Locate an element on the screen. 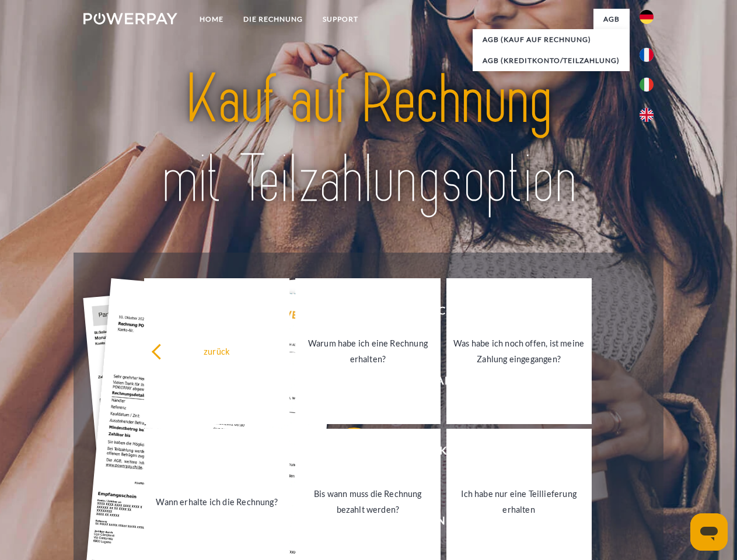 The image size is (737, 560). div: Ich habe nur eine Teillieferung erhalten is located at coordinates (519, 501).